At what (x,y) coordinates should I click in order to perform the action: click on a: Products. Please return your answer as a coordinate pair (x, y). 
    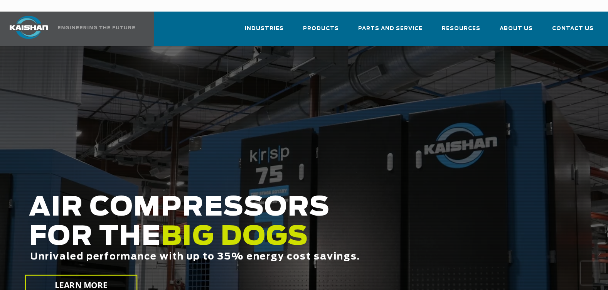
    Looking at the image, I should click on (321, 32).